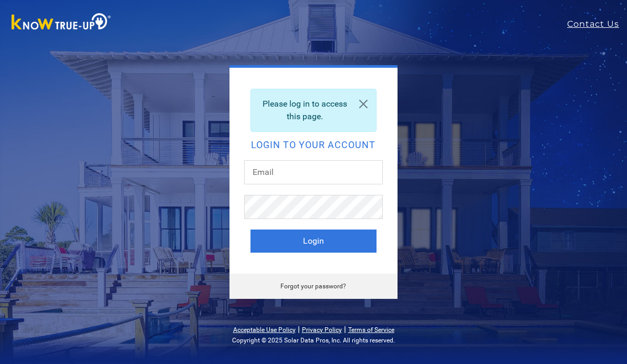  What do you see at coordinates (314, 145) in the screenshot?
I see `h2: Login to your account` at bounding box center [314, 145].